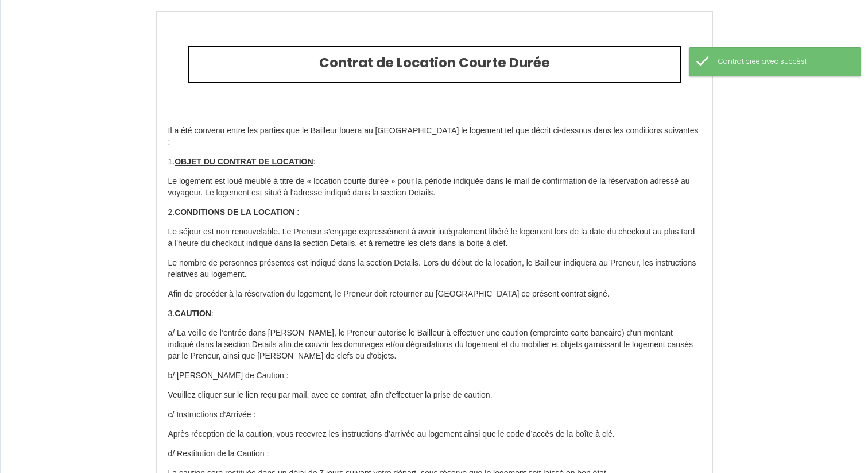  I want to click on p: Veuillez cliquer sur le lien reçu par mail, avec ce contrat, afin d'effectuer la prise de caution., so click(434, 395).